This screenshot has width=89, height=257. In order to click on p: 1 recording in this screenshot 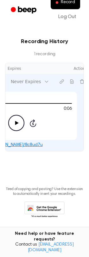, I will do `click(44, 54)`.